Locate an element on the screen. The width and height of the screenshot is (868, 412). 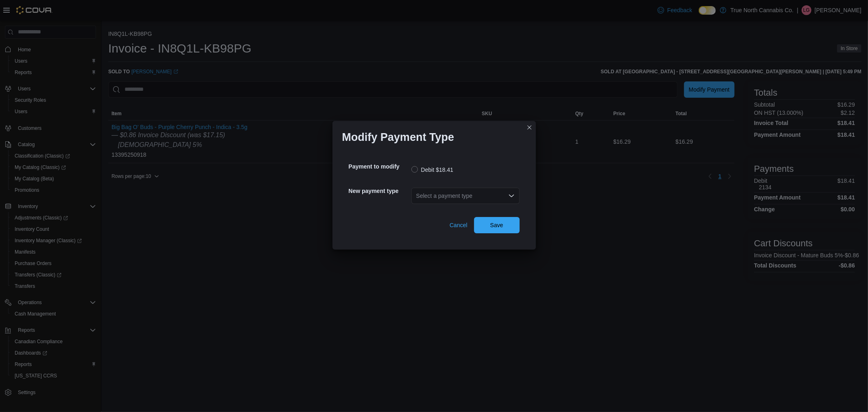
h1: Modify Payment Type is located at coordinates (398, 137).